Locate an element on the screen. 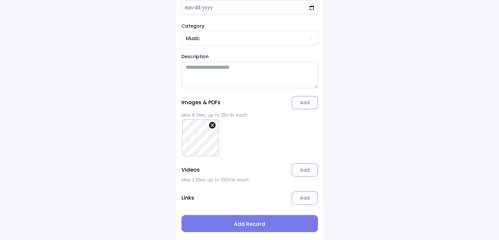  span: Add Record is located at coordinates (250, 224).